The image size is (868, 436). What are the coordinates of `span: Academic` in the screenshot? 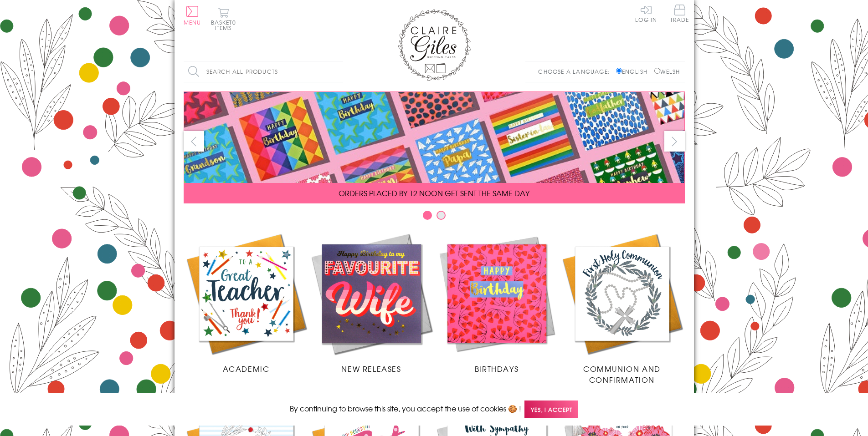 It's located at (246, 369).